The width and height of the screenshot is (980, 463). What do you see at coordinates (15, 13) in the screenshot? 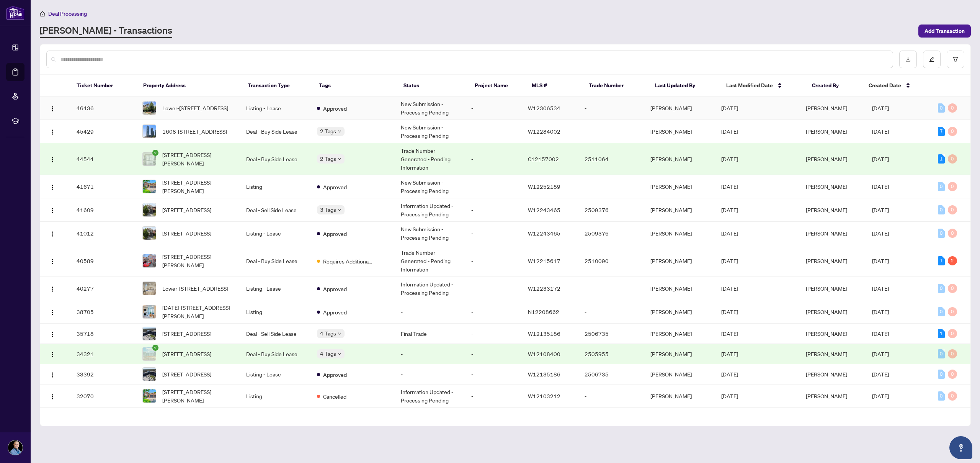
I see `img: logo` at bounding box center [15, 13].